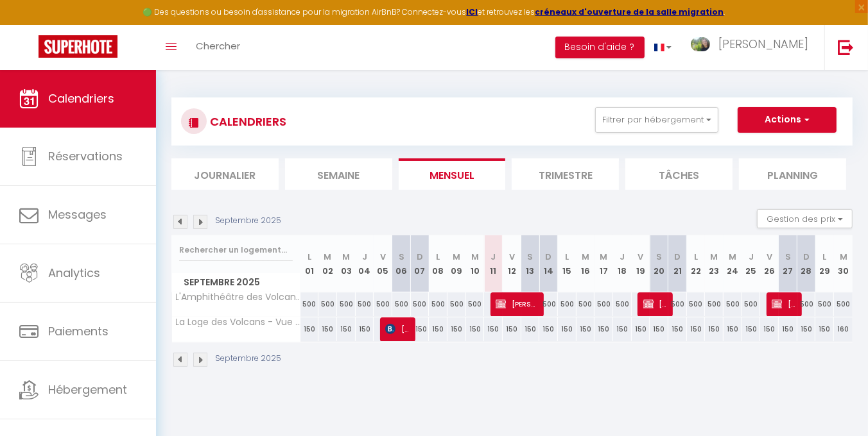  Describe the element at coordinates (843, 263) in the screenshot. I see `th: 30` at that location.